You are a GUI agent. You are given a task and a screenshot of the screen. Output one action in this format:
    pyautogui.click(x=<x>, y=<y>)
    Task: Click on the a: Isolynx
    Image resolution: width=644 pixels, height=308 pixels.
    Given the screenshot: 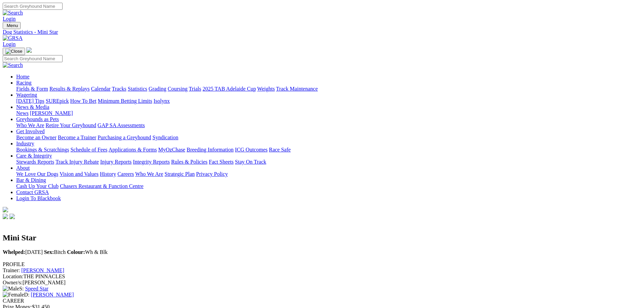 What is the action you would take?
    pyautogui.click(x=161, y=101)
    